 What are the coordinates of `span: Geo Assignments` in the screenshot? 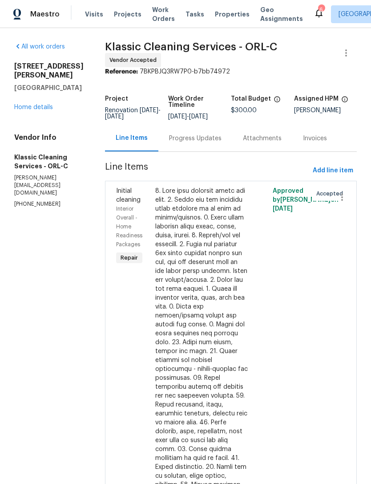 It's located at (282, 14).